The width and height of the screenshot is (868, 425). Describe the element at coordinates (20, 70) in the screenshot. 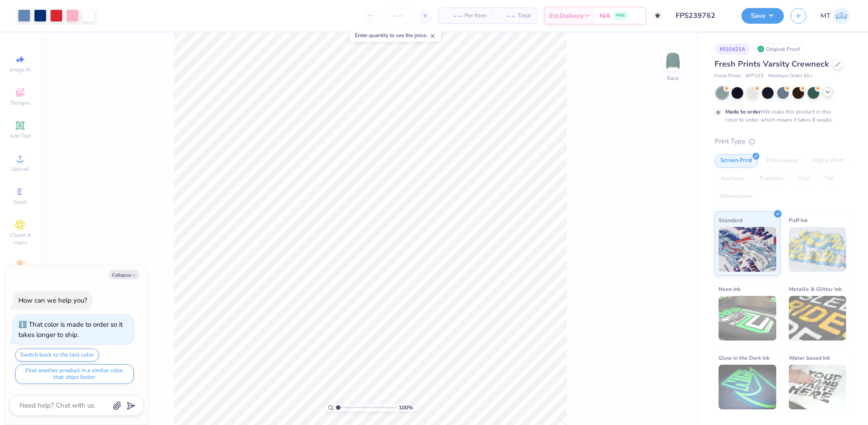

I see `span: Image AI` at that location.